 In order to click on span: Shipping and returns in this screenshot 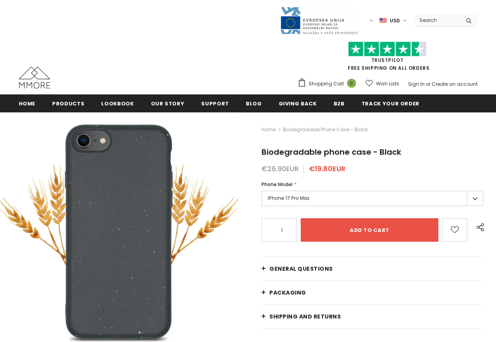, I will do `click(305, 317)`.